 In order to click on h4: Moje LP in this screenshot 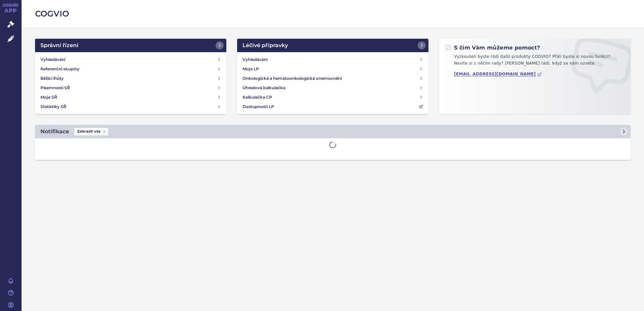, I will do `click(250, 69)`.